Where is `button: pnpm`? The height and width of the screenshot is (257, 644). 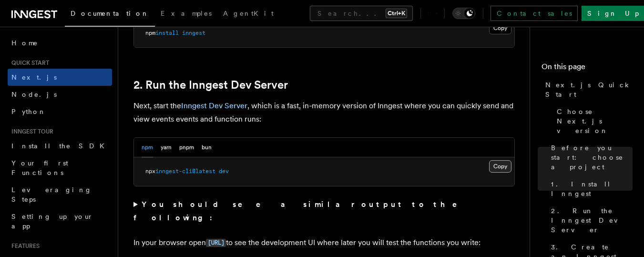
button: pnpm is located at coordinates (186, 147).